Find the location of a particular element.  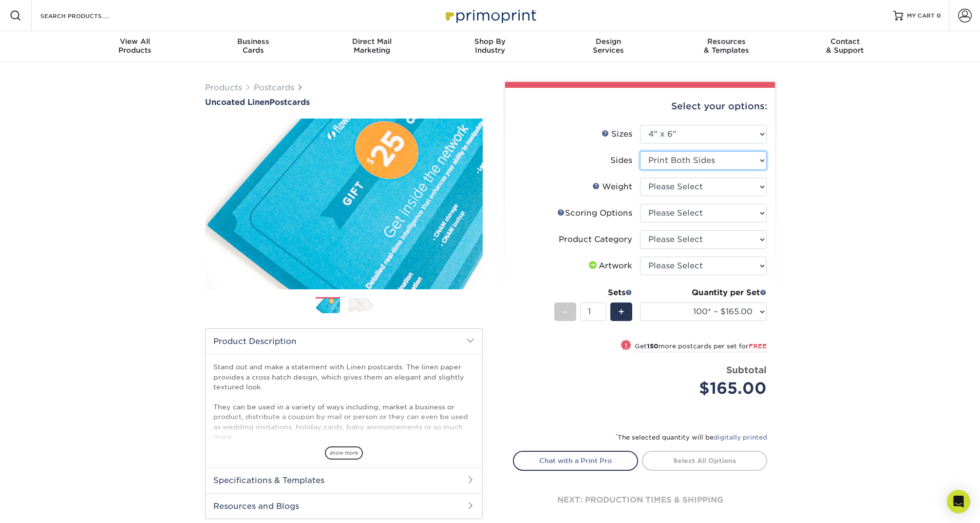

h2: Specifications & Templates is located at coordinates (344, 480).